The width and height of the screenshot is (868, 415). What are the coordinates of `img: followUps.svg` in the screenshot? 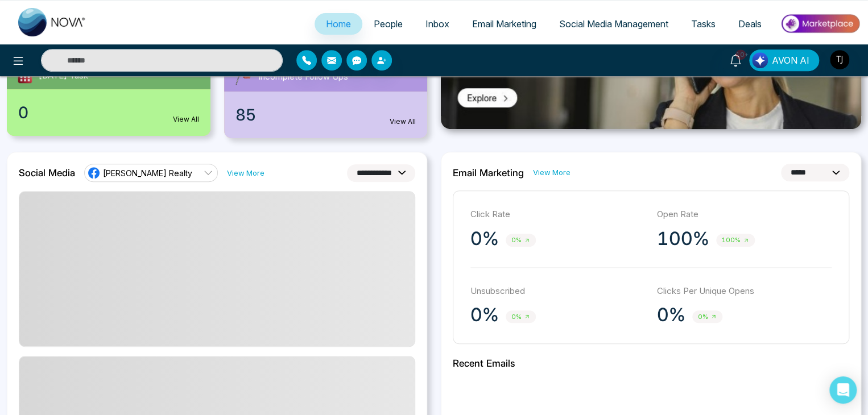 It's located at (244, 77).